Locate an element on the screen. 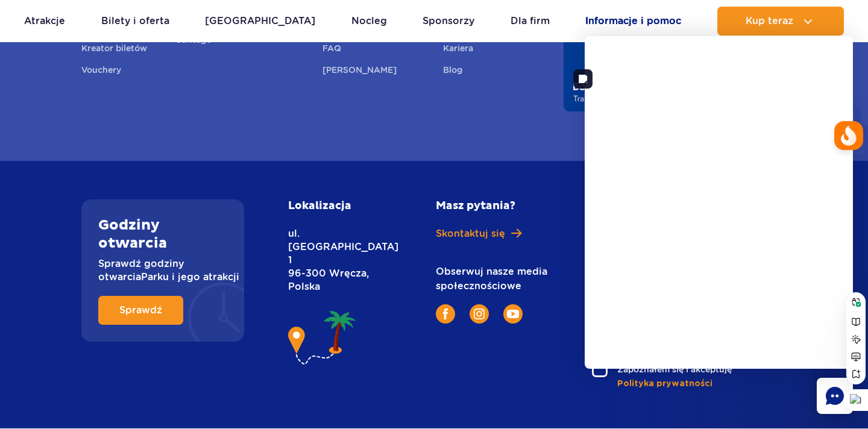  a: Kariera is located at coordinates (458, 50).